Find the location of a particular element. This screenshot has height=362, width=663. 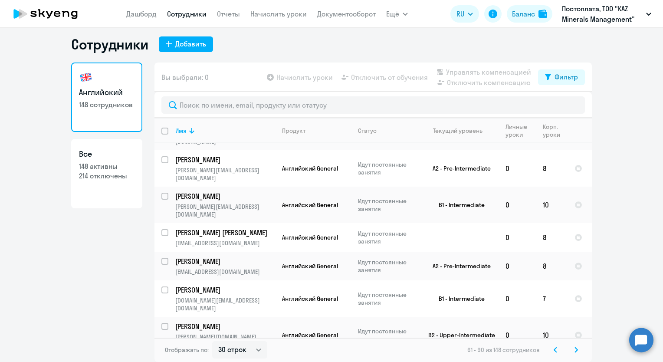

a: Английский148 сотрудников is located at coordinates (107, 97).